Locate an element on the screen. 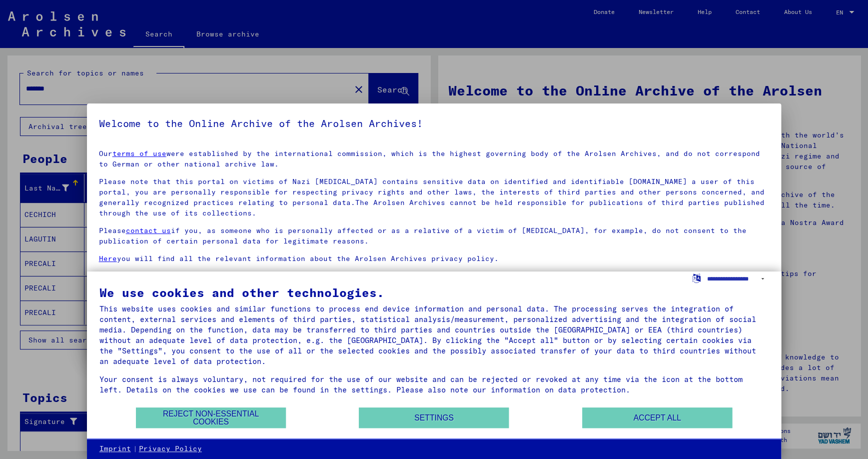  a: Privacy Policy is located at coordinates (171, 449).